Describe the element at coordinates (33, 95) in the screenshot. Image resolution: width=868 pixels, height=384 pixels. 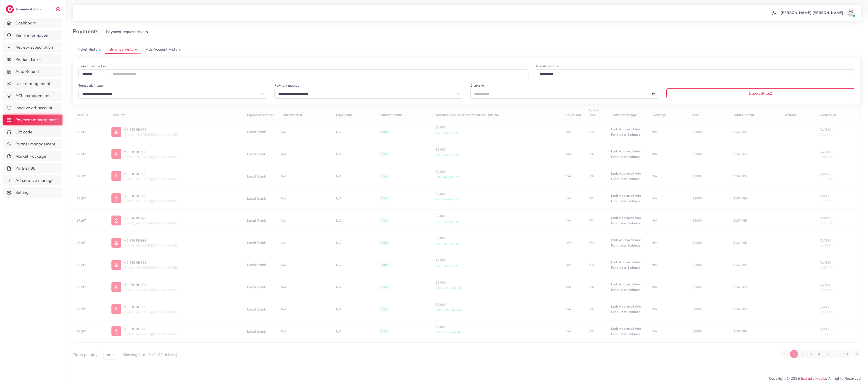
I see `span: ACL management` at that location.